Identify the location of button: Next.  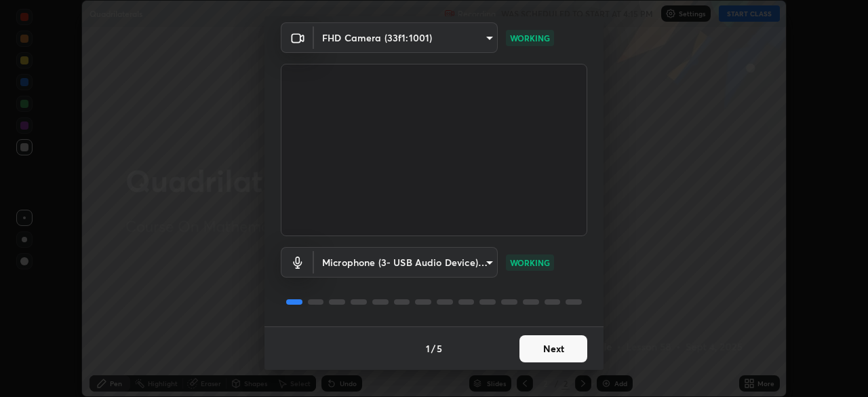
(553, 349).